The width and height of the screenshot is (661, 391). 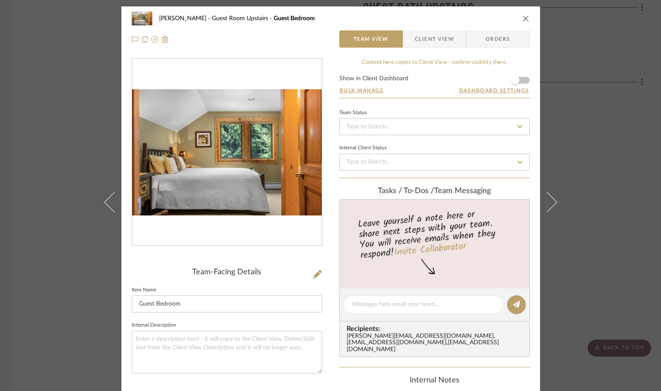 What do you see at coordinates (406, 191) in the screenshot?
I see `span: Tasks / To-Dos /` at bounding box center [406, 191].